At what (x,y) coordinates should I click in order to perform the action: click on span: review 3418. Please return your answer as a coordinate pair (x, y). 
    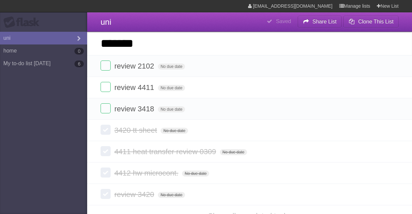
    Looking at the image, I should click on (135, 109).